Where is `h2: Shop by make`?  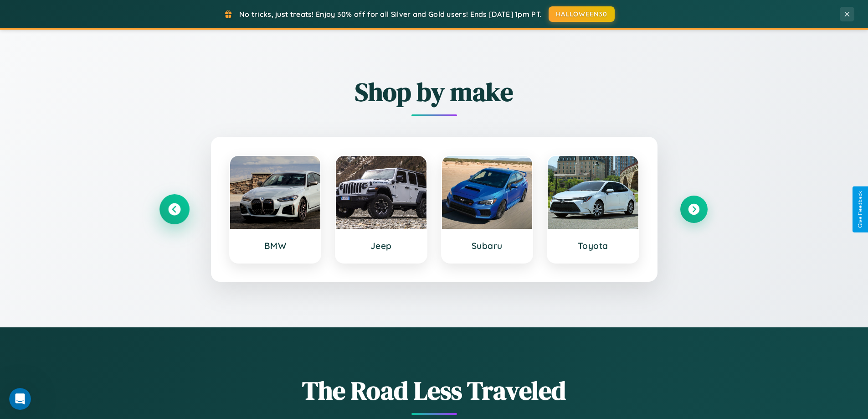 h2: Shop by make is located at coordinates (434, 92).